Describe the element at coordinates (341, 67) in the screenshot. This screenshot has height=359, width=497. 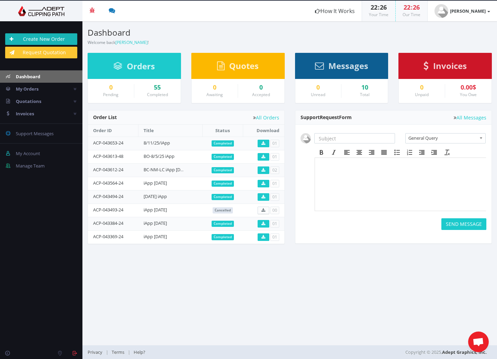
I see `a: Messages` at that location.